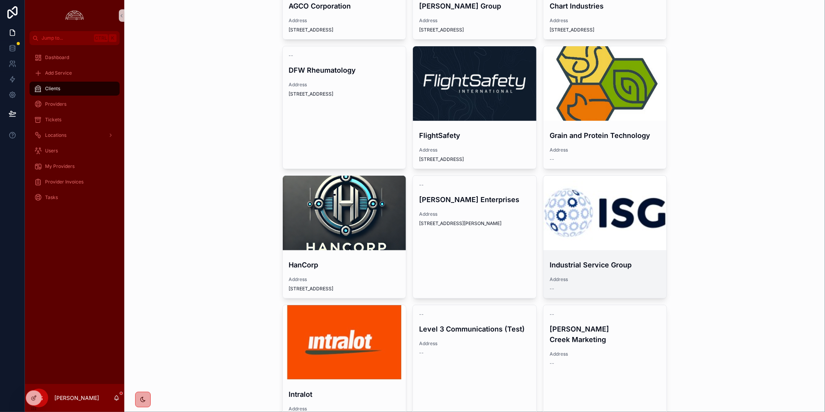 Image resolution: width=825 pixels, height=412 pixels. I want to click on button: Jump to...CtrlK, so click(75, 38).